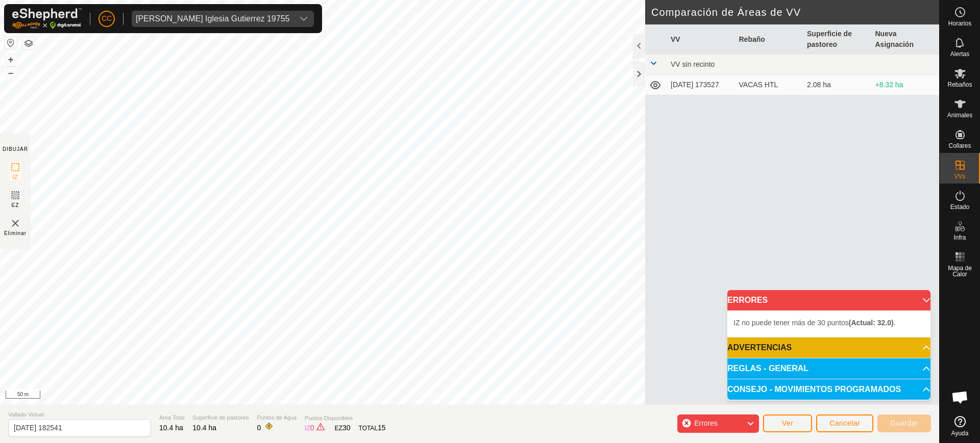  Describe the element at coordinates (960, 433) in the screenshot. I see `span: Ayuda` at that location.